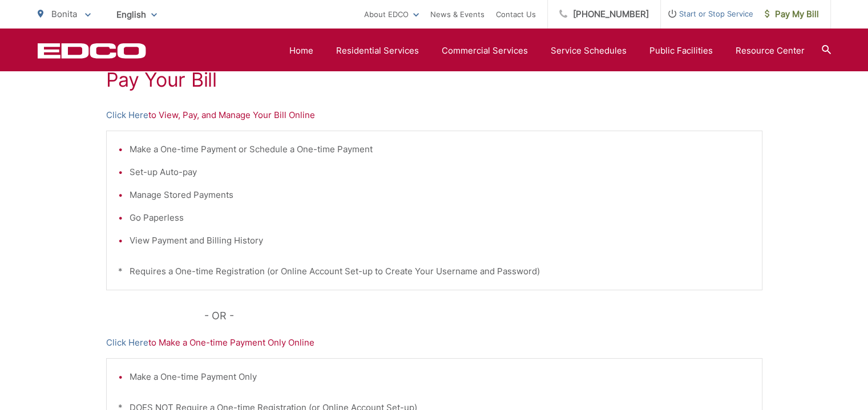  I want to click on p: - OR -, so click(484, 316).